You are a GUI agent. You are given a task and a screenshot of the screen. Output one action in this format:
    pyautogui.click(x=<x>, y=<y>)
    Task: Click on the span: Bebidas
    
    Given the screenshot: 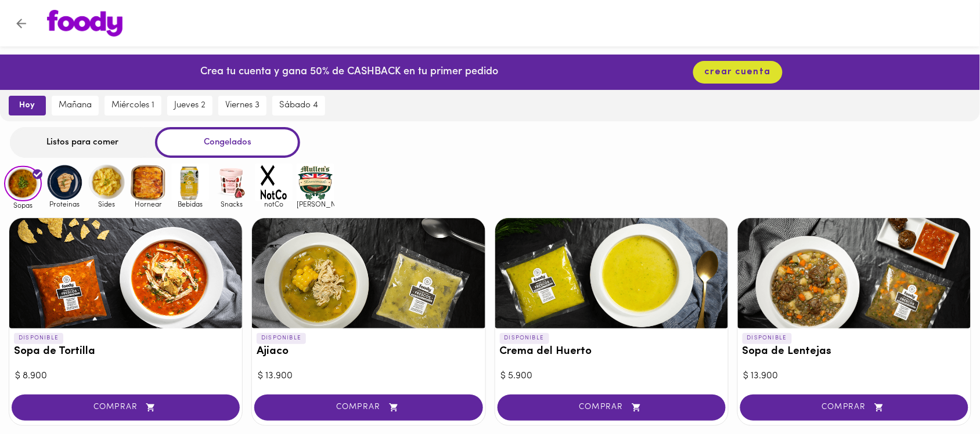 What is the action you would take?
    pyautogui.click(x=190, y=204)
    